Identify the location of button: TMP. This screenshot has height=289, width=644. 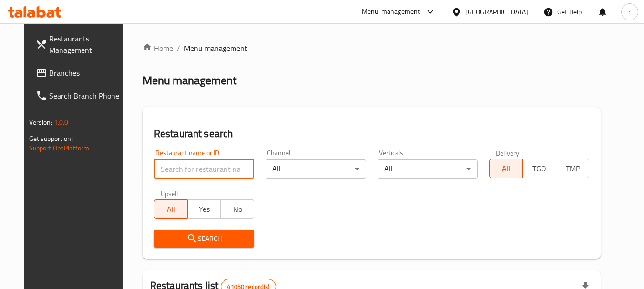
(573, 168).